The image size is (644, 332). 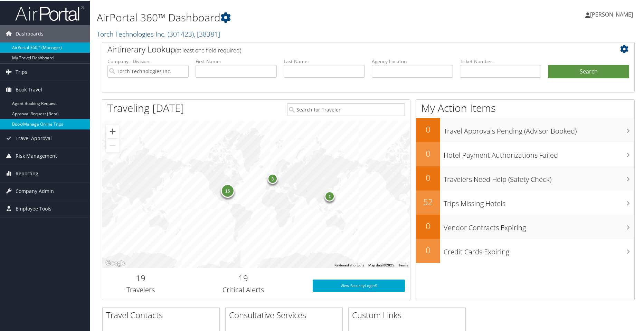 What do you see at coordinates (380, 264) in the screenshot?
I see `span: Map data ©2025` at bounding box center [380, 264].